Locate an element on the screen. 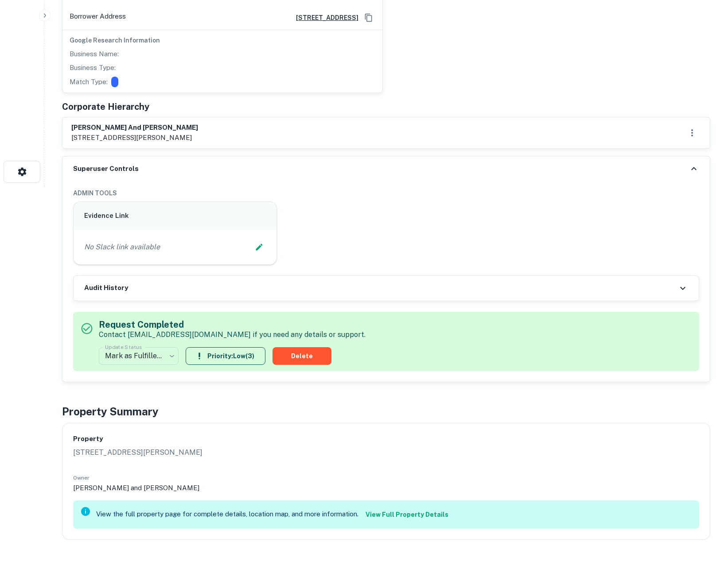 This screenshot has width=728, height=573. p: Business Name: is located at coordinates (93, 54).